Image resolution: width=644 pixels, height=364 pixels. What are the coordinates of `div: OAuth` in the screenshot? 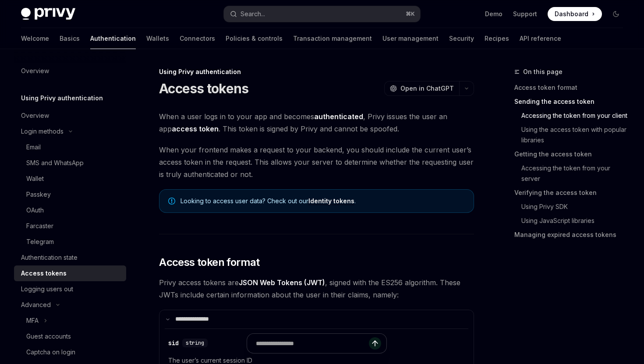 It's located at (35, 211).